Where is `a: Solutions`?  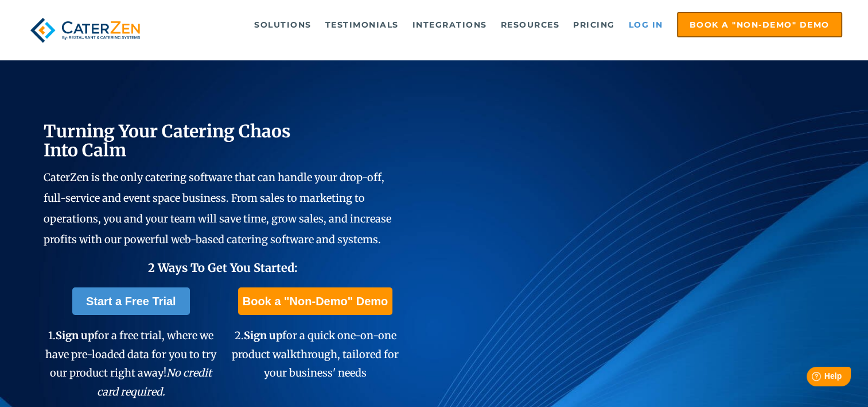 a: Solutions is located at coordinates (283, 24).